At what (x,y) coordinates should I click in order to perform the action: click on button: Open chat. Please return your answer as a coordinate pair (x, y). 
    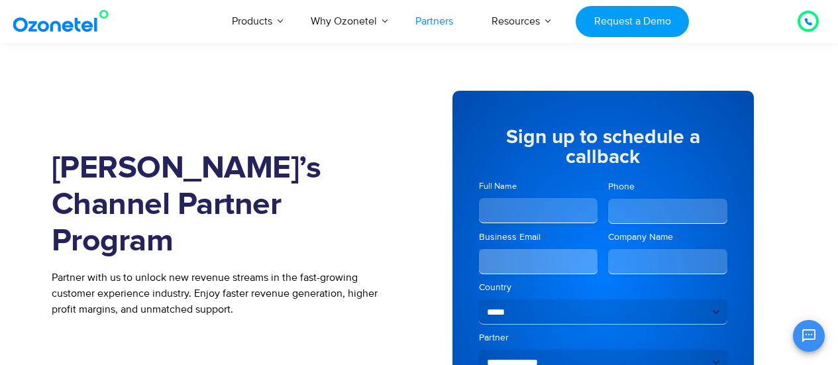
    Looking at the image, I should click on (809, 336).